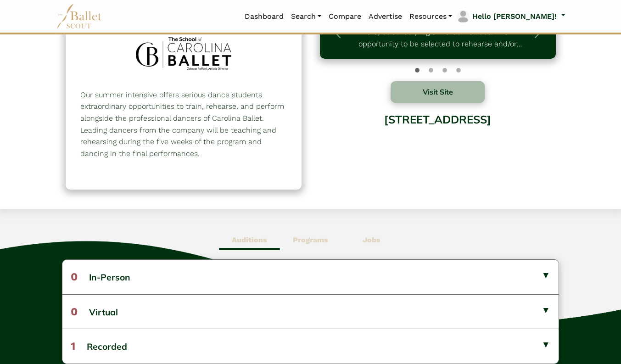  What do you see at coordinates (249, 240) in the screenshot?
I see `b: Auditions` at bounding box center [249, 240].